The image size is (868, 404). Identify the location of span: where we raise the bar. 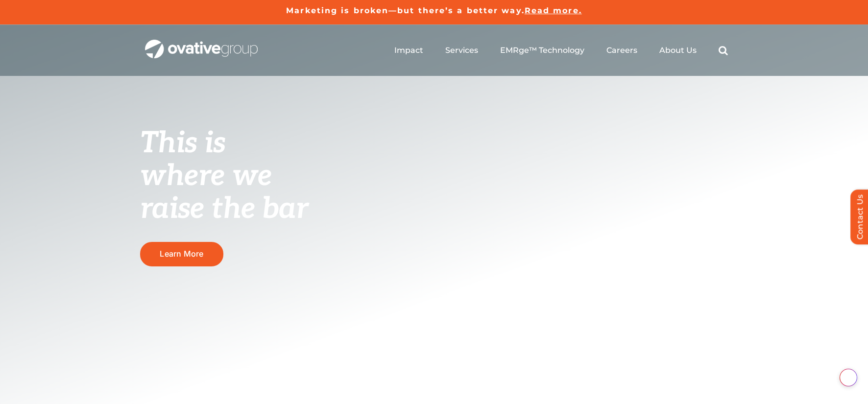
(224, 193).